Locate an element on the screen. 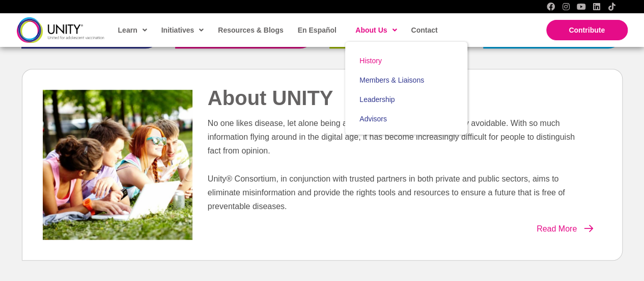 Image resolution: width=644 pixels, height=281 pixels. span: Resources & Blogs is located at coordinates (251, 30).